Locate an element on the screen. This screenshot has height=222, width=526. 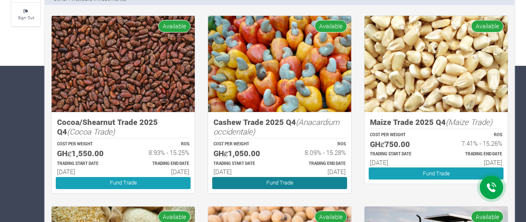
a: Sign Out is located at coordinates (26, 14).